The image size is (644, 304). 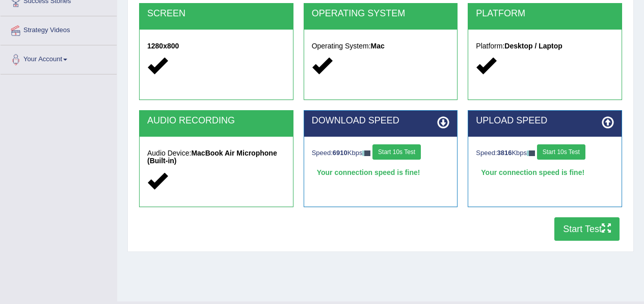 What do you see at coordinates (377, 46) in the screenshot?
I see `strong: Mac` at bounding box center [377, 46].